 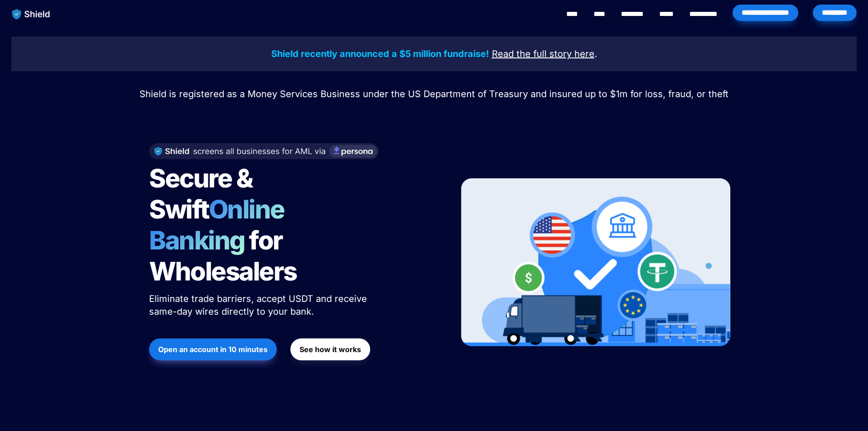 I want to click on span: Shield is registered as a Money Services Business under the US Department of Treasury and insured..., so click(x=434, y=94).